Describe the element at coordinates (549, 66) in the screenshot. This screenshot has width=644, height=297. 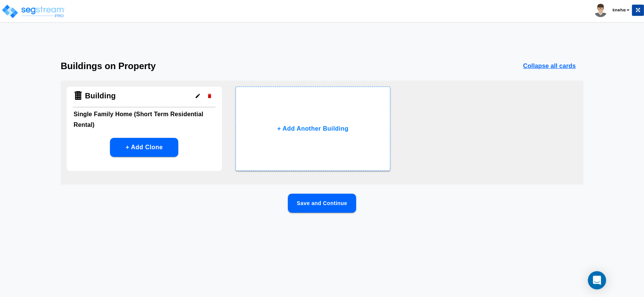
I see `p: Collapse all cards` at that location.